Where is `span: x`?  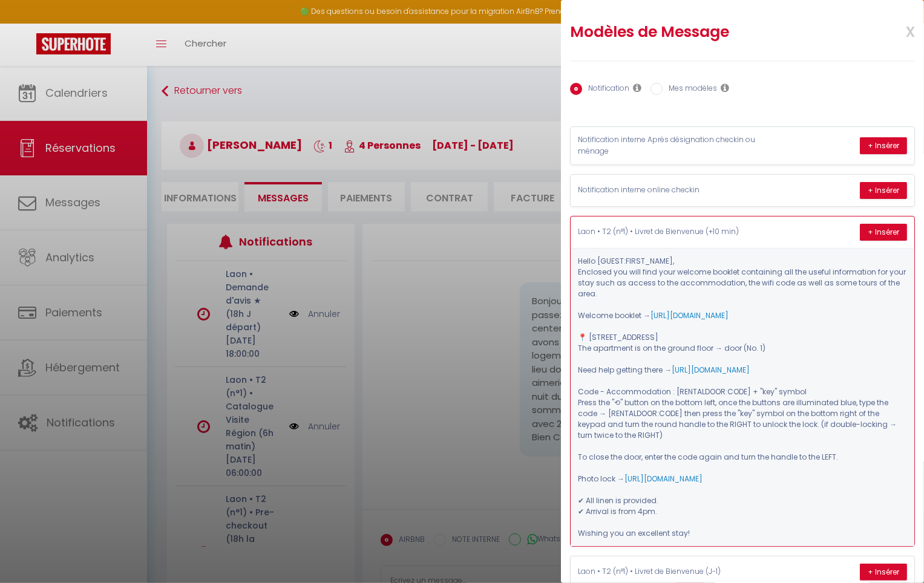
span: x is located at coordinates (896, 30).